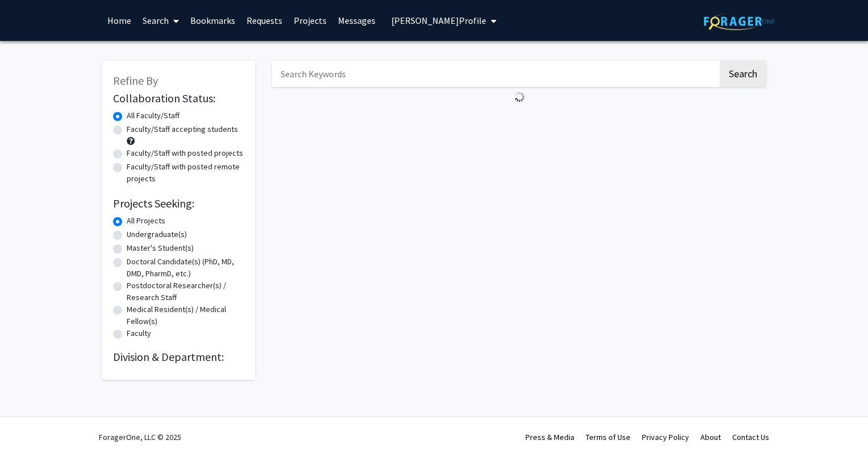  I want to click on a: Projects, so click(310, 21).